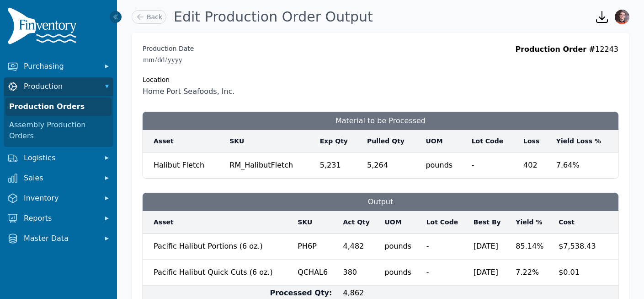 This screenshot has width=644, height=299. Describe the element at coordinates (380, 202) in the screenshot. I see `h3: Output` at that location.